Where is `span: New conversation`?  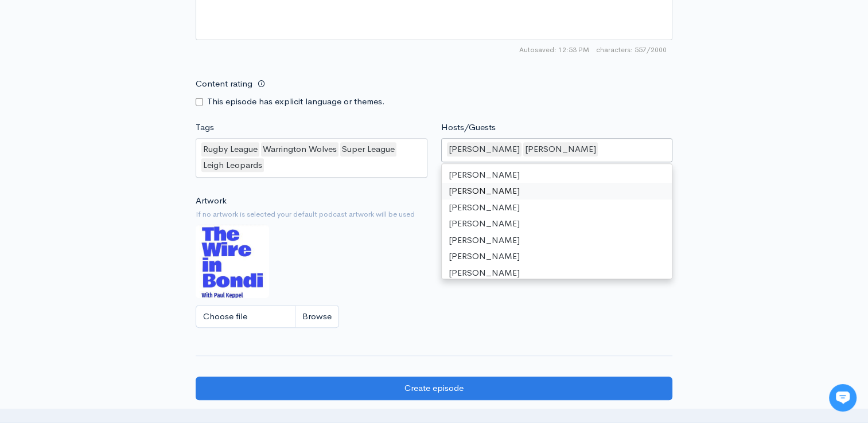 span: New conversation is located at coordinates (105, 163).